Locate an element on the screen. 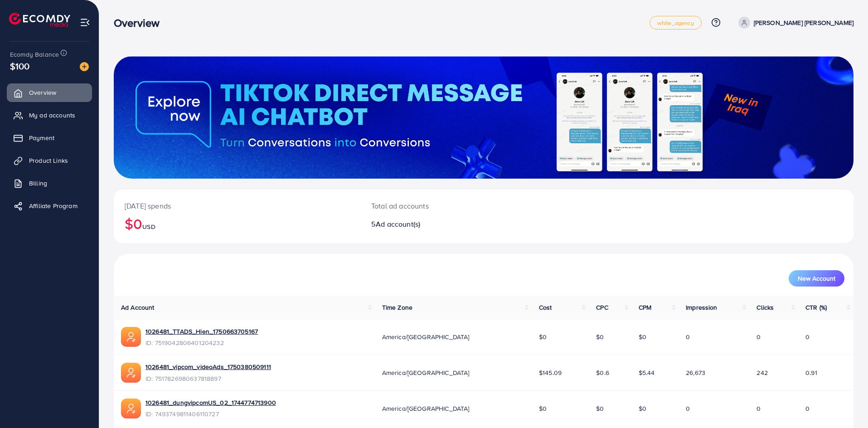 The width and height of the screenshot is (868, 428). span: Payment is located at coordinates (42, 138).